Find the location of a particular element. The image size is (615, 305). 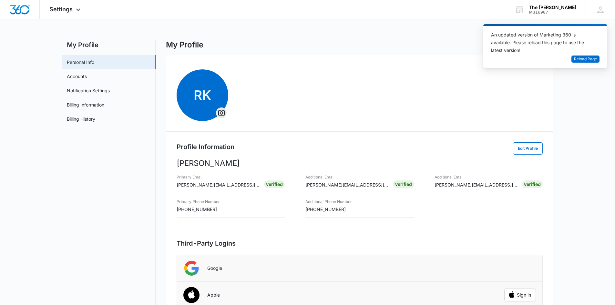

img: Google is located at coordinates (191, 268).